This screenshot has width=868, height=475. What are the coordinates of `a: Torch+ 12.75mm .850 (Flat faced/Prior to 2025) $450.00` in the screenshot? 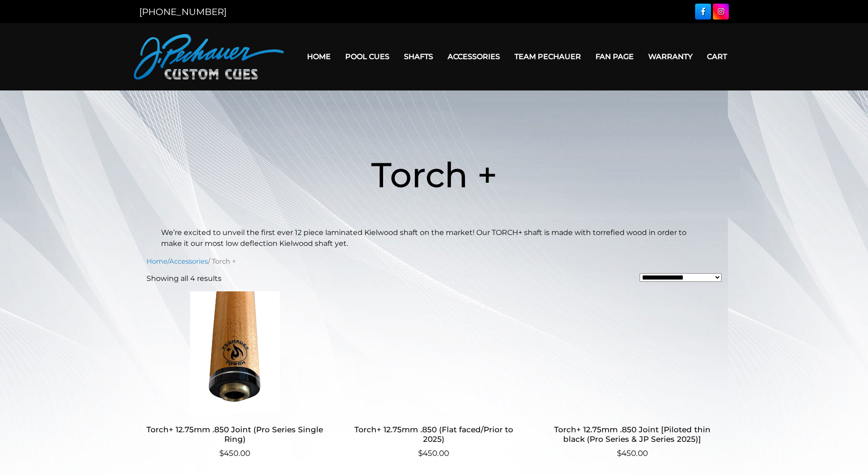 It's located at (433, 375).